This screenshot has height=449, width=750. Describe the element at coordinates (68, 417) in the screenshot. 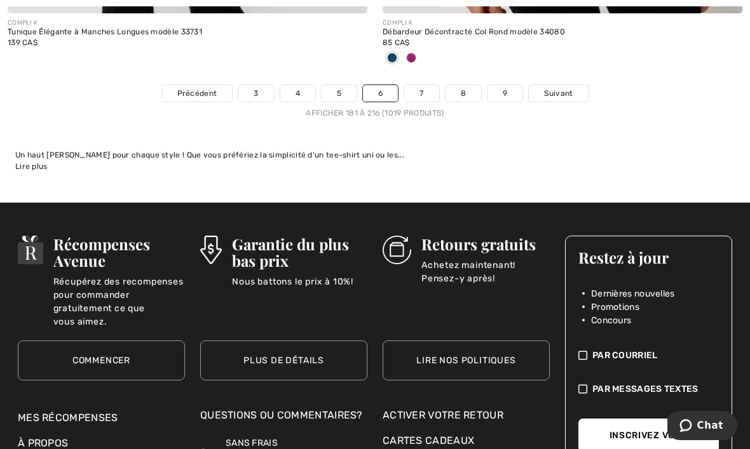

I see `a: Mes récompenses` at that location.